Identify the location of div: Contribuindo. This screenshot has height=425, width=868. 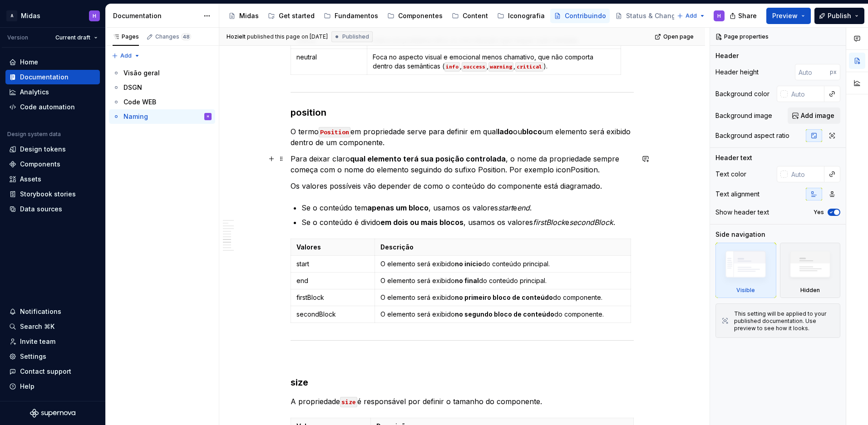
(585, 16).